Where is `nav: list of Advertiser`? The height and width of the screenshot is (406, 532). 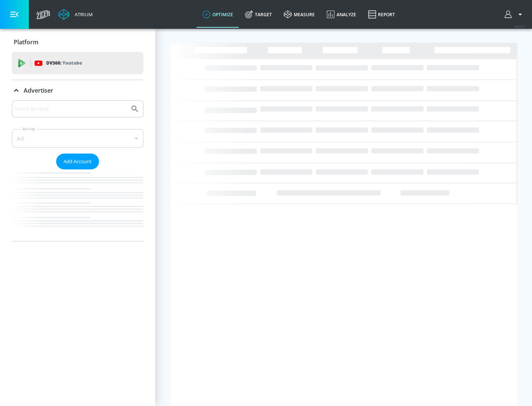
nav: list of Advertiser is located at coordinates (78, 205).